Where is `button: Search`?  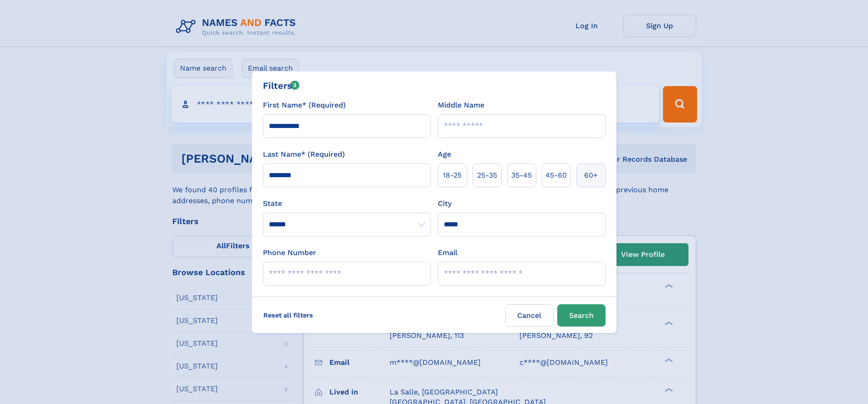
button: Search is located at coordinates (581, 315).